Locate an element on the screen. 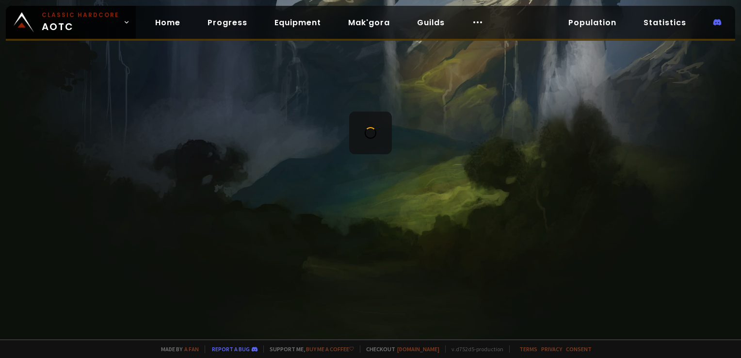 The image size is (741, 358). a: Home is located at coordinates (168, 22).